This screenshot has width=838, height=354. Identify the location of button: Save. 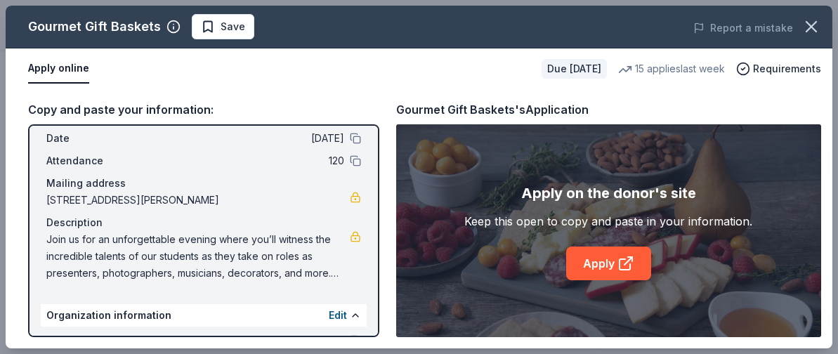
(223, 27).